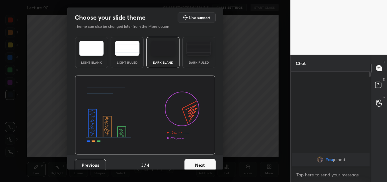  I want to click on div: grid, so click(331, 159).